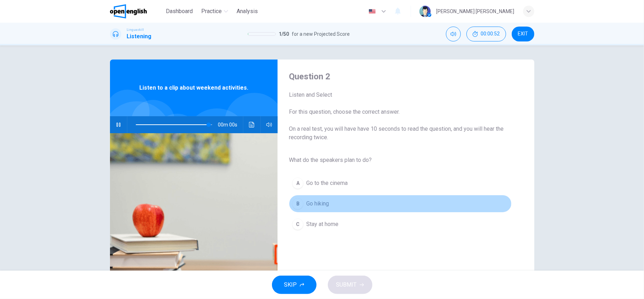  Describe the element at coordinates (523, 34) in the screenshot. I see `span: EXIT` at that location.